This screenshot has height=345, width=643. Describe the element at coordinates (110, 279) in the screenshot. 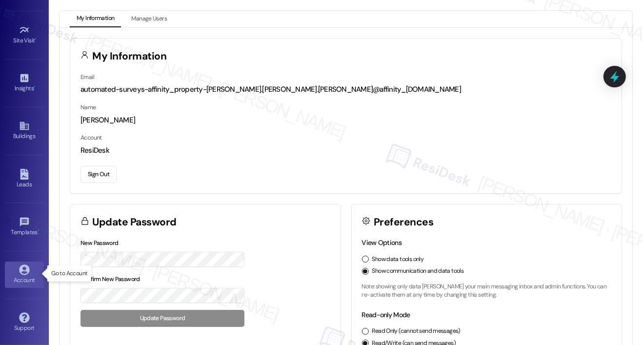

I see `label: Confirm New Password` at that location.